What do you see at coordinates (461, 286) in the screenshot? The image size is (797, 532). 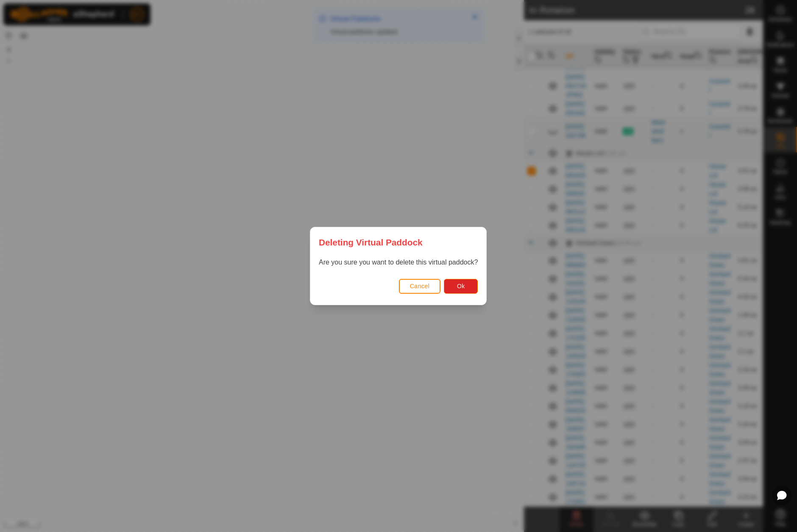 I see `span: Ok` at bounding box center [461, 286].